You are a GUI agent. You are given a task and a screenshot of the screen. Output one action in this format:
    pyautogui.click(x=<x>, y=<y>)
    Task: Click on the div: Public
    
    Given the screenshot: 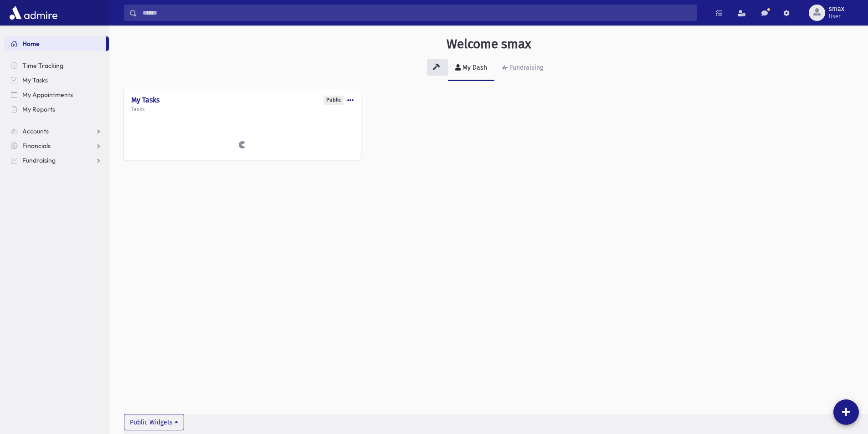 What is the action you would take?
    pyautogui.click(x=334, y=100)
    